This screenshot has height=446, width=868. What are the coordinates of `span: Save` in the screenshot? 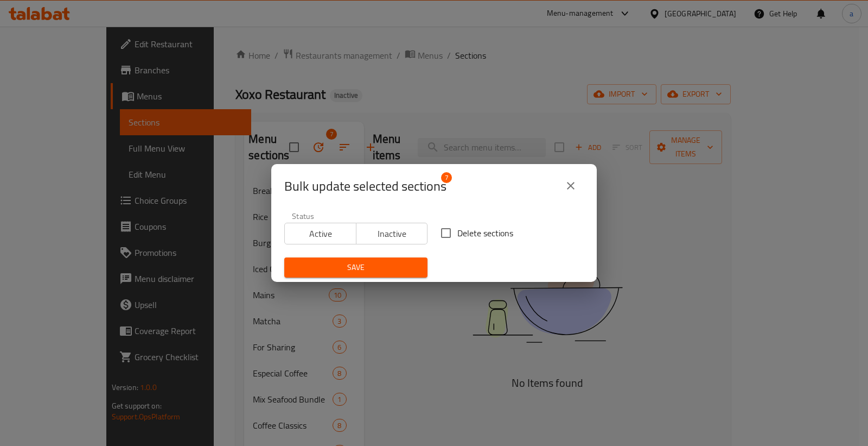 It's located at (355, 267).